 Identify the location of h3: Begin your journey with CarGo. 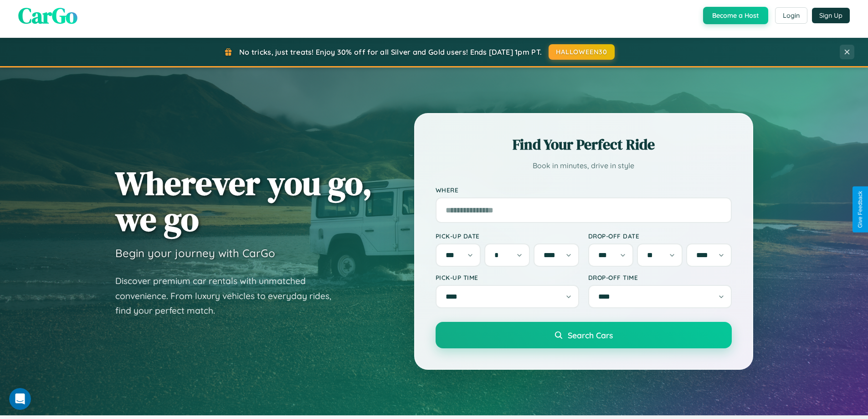
(195, 253).